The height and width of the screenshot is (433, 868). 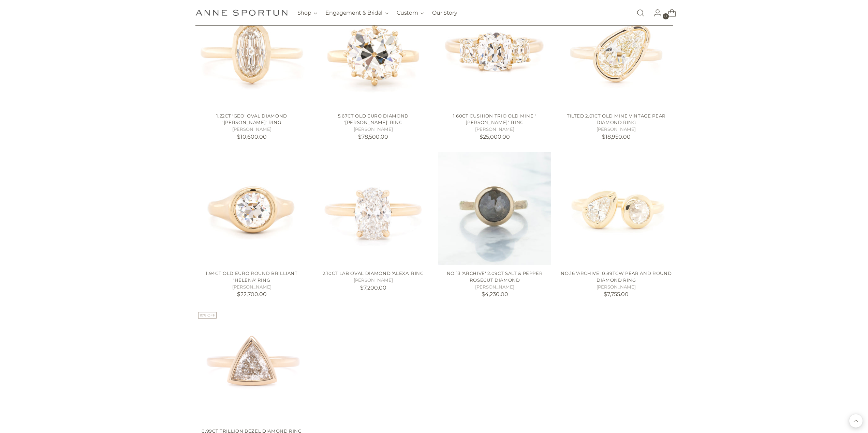 I want to click on a: Open cart modal, so click(x=669, y=13).